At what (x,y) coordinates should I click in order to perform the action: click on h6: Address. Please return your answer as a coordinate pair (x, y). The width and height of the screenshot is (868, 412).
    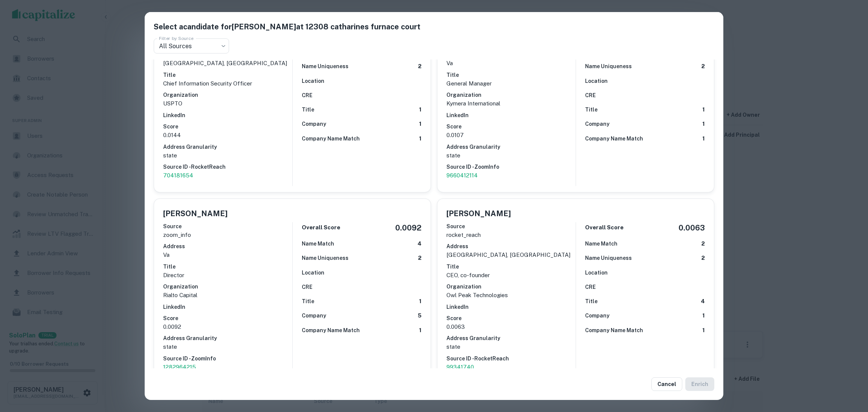
    Looking at the image, I should click on (511, 246).